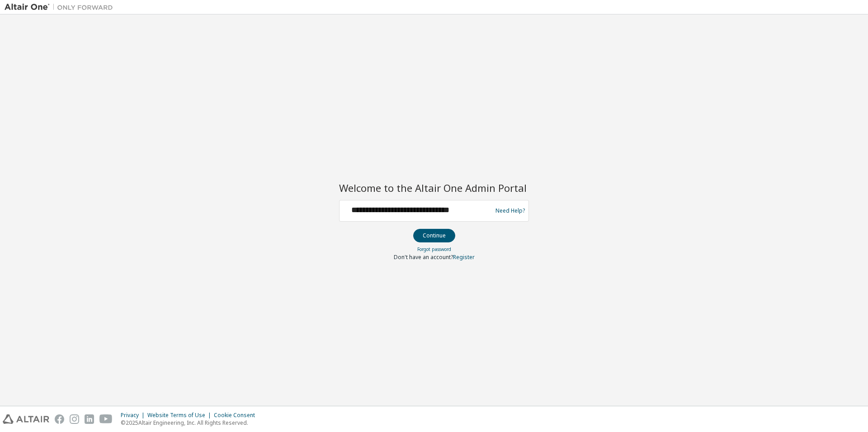 This screenshot has height=432, width=868. I want to click on img: youtube.svg, so click(106, 419).